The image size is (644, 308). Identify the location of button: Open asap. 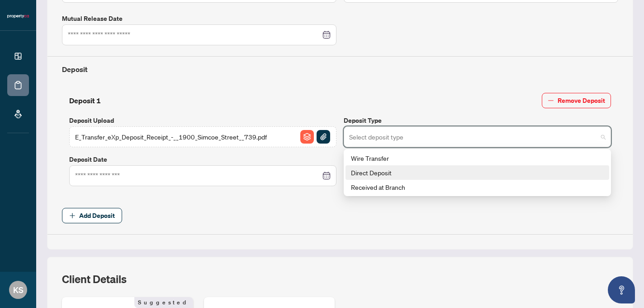
(621, 290).